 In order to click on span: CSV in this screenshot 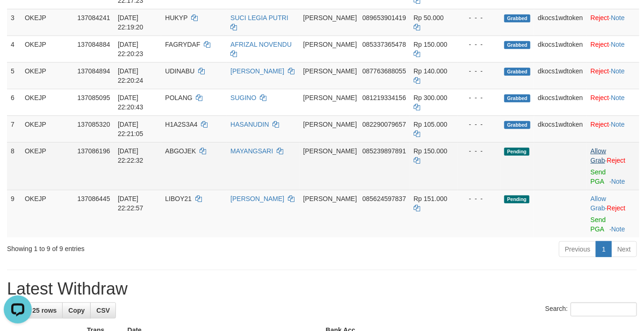, I will do `click(103, 311)`.